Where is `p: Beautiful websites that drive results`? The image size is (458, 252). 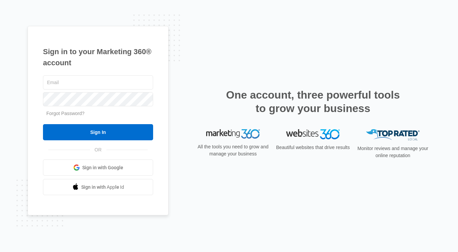
p: Beautiful websites that drive results is located at coordinates (313, 147).